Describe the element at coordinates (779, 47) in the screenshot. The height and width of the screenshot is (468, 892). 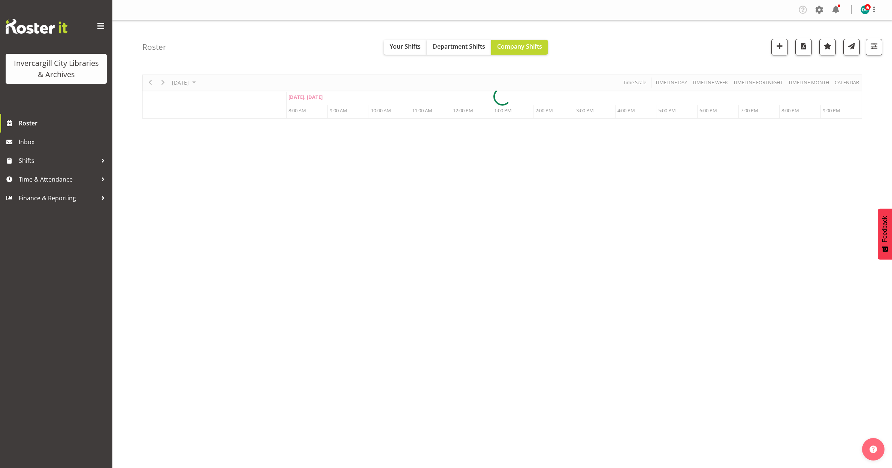
I see `button: Add a new shift` at that location.